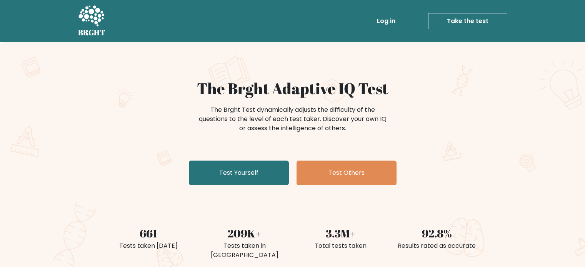  I want to click on div: 92.8%, so click(437, 233).